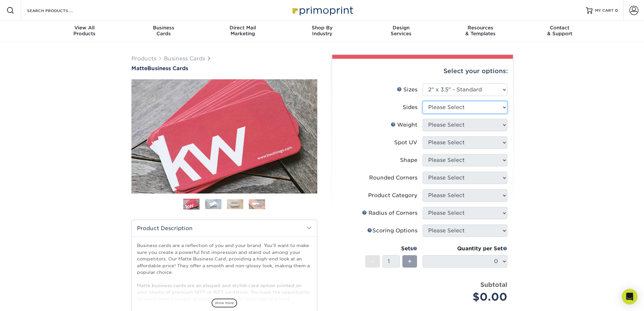  What do you see at coordinates (224, 68) in the screenshot?
I see `a: MatteBusiness Cards` at bounding box center [224, 68].